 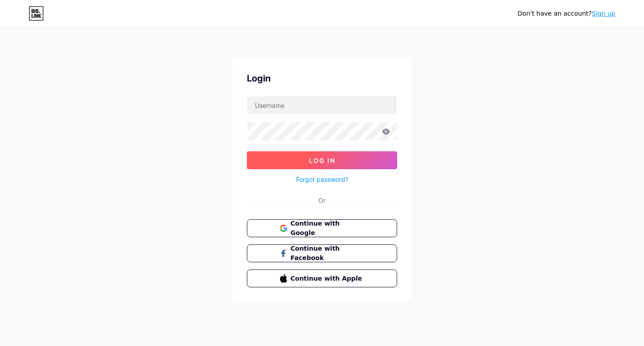 I want to click on div: v 4.0.25, so click(x=34, y=18).